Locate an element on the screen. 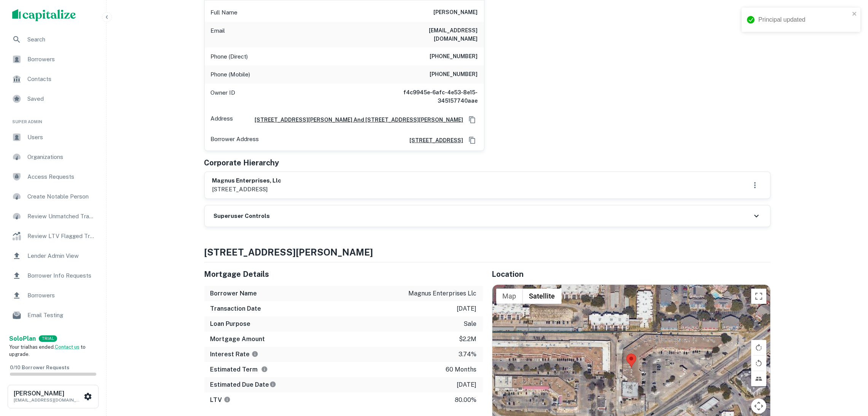 The height and width of the screenshot is (416, 868). svg: LTVs displayed on the website are for informational purposes only and may be reported incorrectly... is located at coordinates (227, 400).